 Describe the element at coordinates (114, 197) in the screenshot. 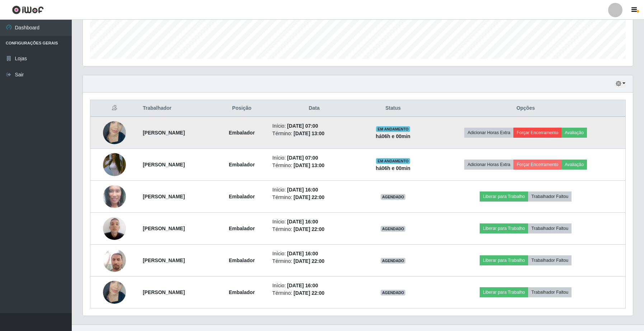

I see `img: 1679007643692.jpeg` at that location.